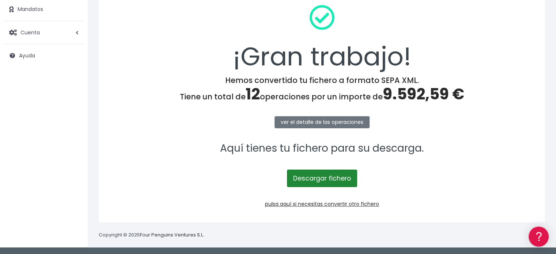 This screenshot has width=556, height=254. Describe the element at coordinates (73, 121) in the screenshot. I see `a: Videotutoriales` at that location.